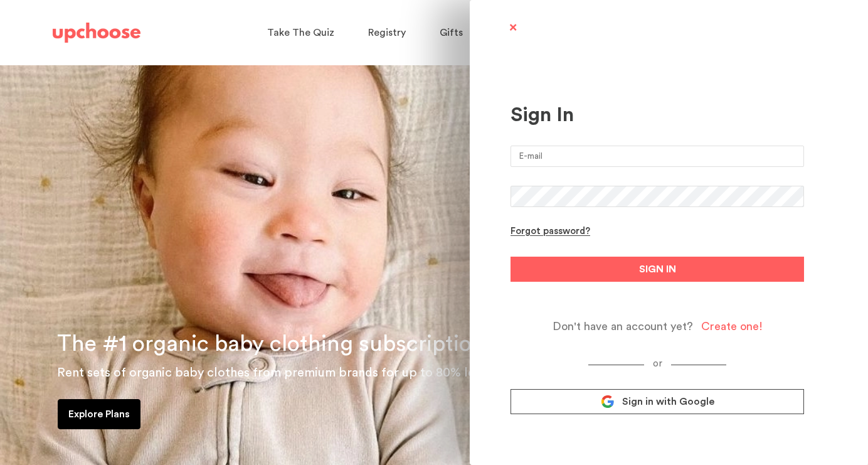 Image resolution: width=868 pixels, height=465 pixels. Describe the element at coordinates (657, 269) in the screenshot. I see `button: SIGN IN` at that location.